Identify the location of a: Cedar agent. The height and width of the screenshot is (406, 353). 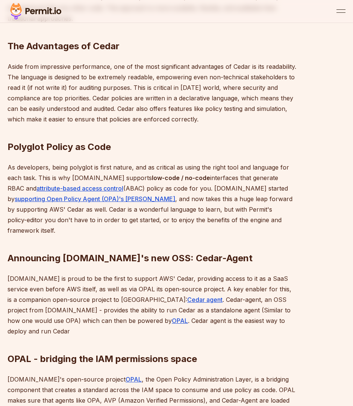
(205, 300).